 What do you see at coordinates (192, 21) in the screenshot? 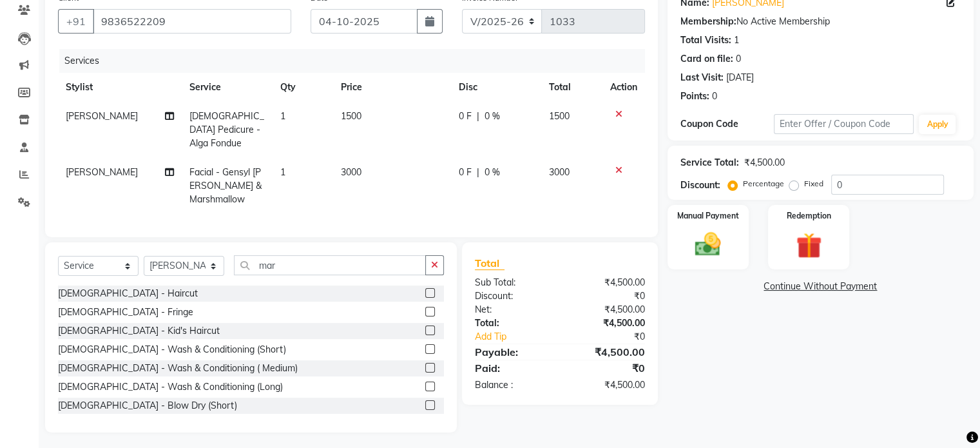
I see `input: Search by Name/Mobile/Email/Code` at bounding box center [192, 21].